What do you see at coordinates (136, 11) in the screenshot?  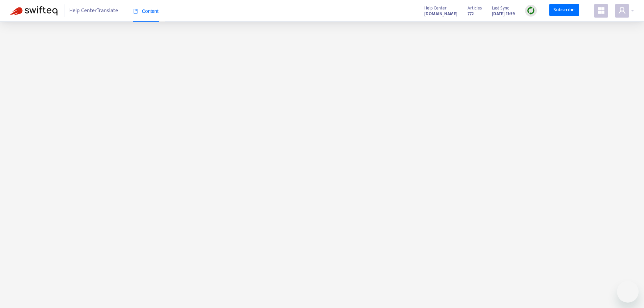 I see `span: book` at bounding box center [136, 11].